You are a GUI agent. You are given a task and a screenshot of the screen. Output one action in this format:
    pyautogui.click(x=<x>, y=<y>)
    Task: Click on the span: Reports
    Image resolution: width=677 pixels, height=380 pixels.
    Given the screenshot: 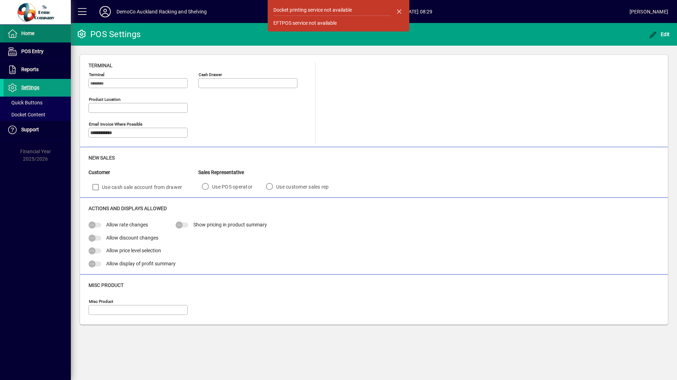 What is the action you would take?
    pyautogui.click(x=30, y=69)
    